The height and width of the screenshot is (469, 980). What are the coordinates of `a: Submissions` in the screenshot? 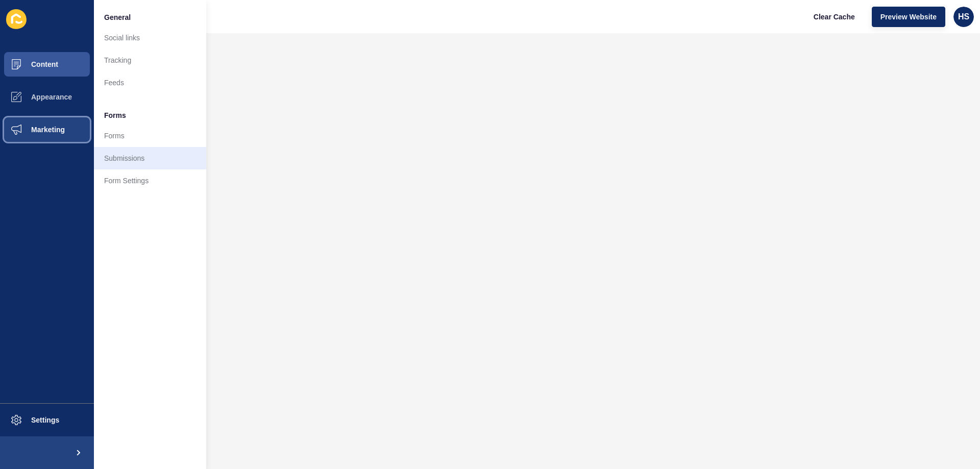 It's located at (150, 158).